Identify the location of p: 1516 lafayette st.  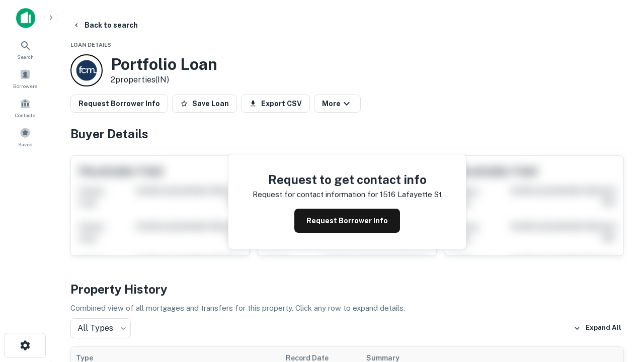
(410, 195).